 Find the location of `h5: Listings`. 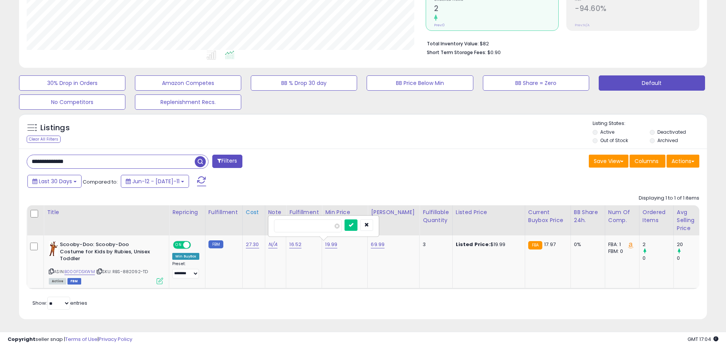

h5: Listings is located at coordinates (55, 128).